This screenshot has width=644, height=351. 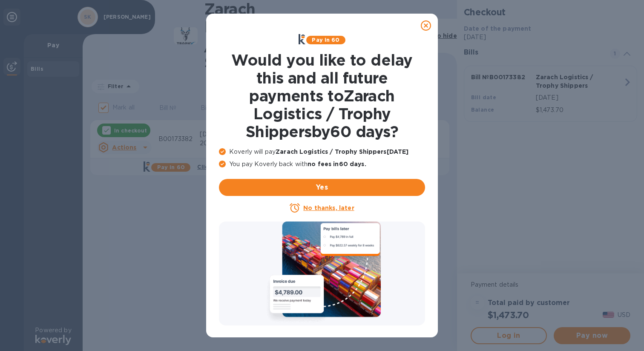 What do you see at coordinates (322, 188) in the screenshot?
I see `button: Yes` at bounding box center [322, 188].